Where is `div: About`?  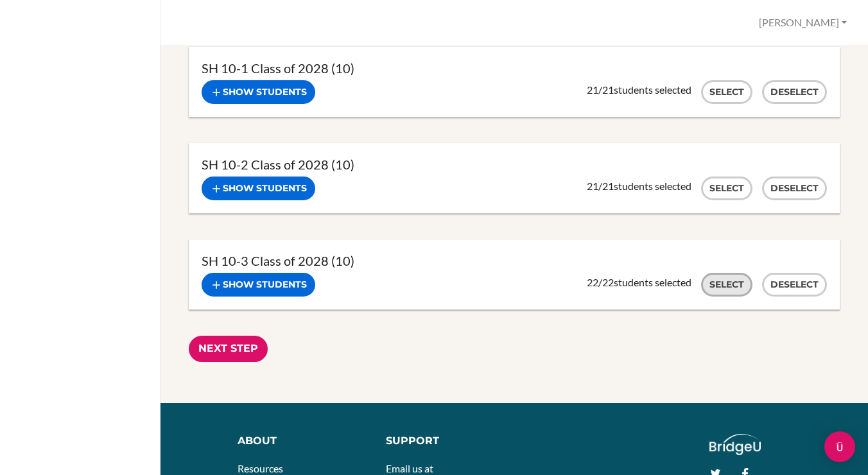 div: About is located at coordinates (301, 441).